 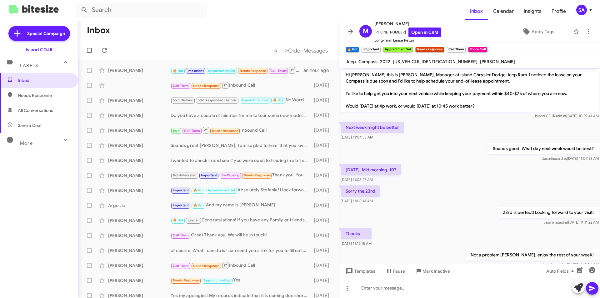 What do you see at coordinates (385, 62) in the screenshot?
I see `span: 2022` at bounding box center [385, 62].